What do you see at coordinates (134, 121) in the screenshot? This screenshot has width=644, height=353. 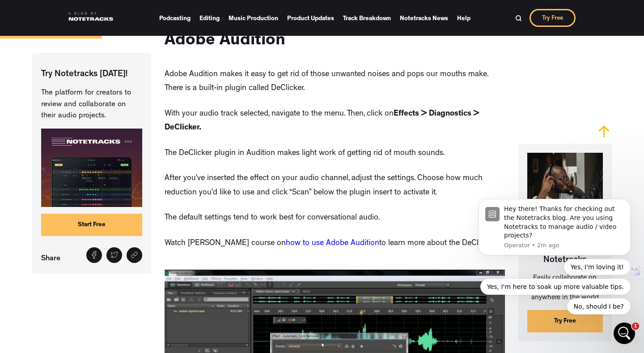 I see `button: Quick reply: No, should I be?` at bounding box center [134, 121].